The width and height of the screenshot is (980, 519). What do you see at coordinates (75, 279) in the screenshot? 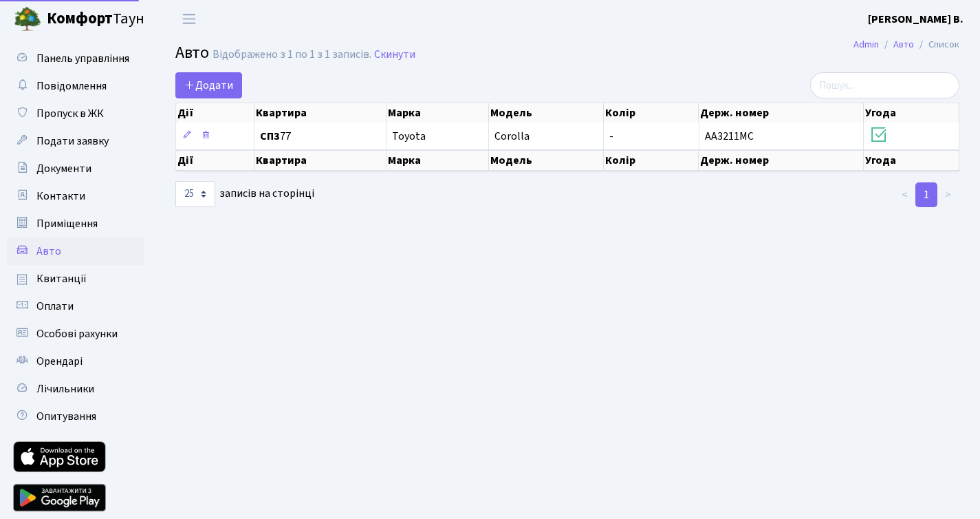
I see `a: Квитанції` at bounding box center [75, 279].